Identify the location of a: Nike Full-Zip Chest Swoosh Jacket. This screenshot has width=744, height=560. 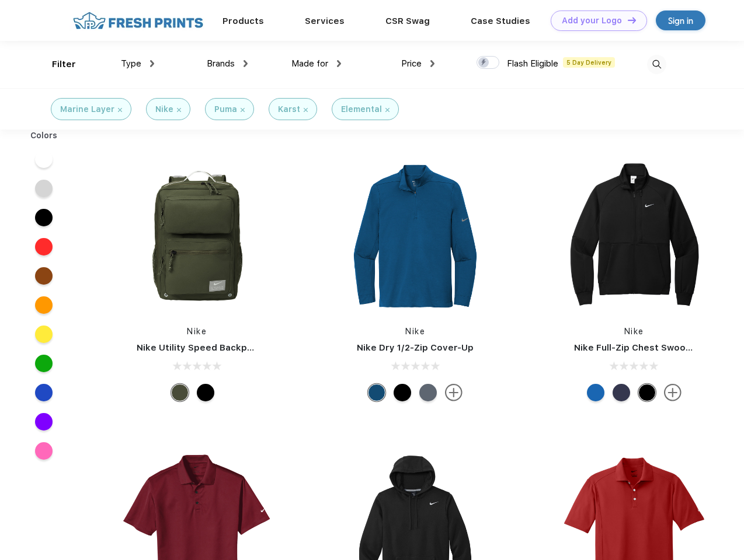
(652, 348).